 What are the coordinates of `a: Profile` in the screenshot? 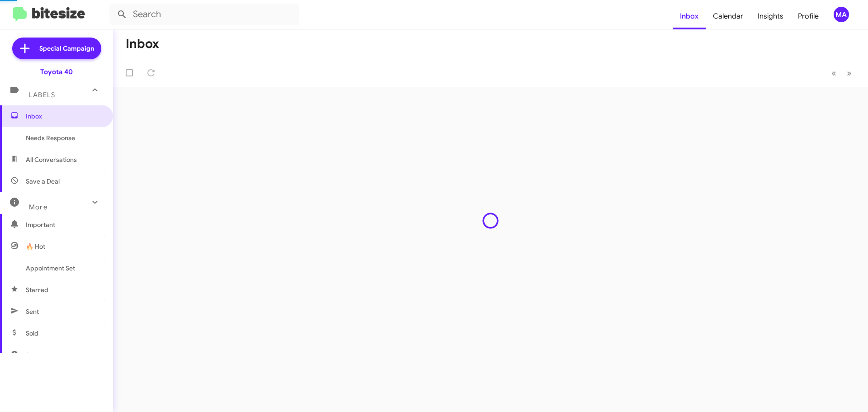 It's located at (808, 16).